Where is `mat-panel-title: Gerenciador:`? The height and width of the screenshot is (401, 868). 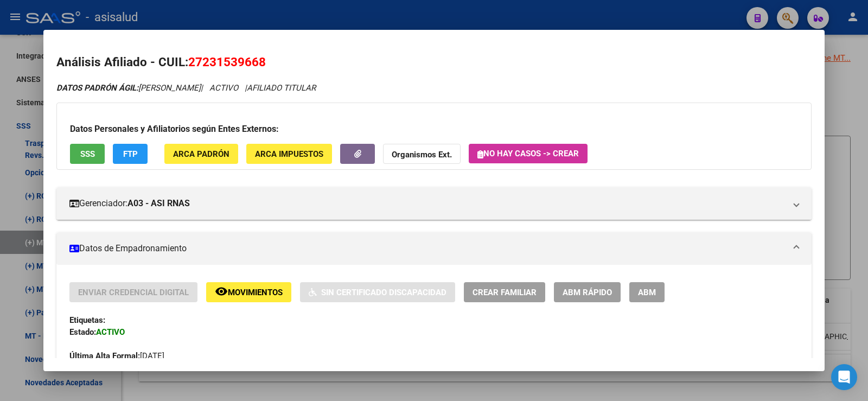
mat-panel-title: Gerenciador: is located at coordinates (427, 203).